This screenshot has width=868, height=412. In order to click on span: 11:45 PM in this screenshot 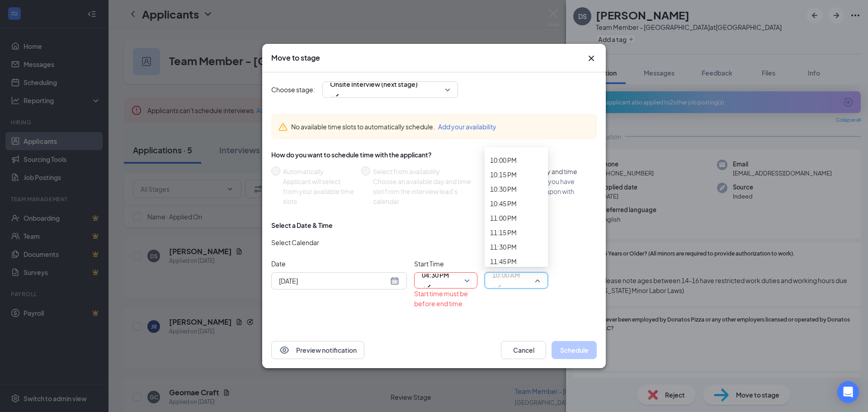, I will do `click(503, 261)`.